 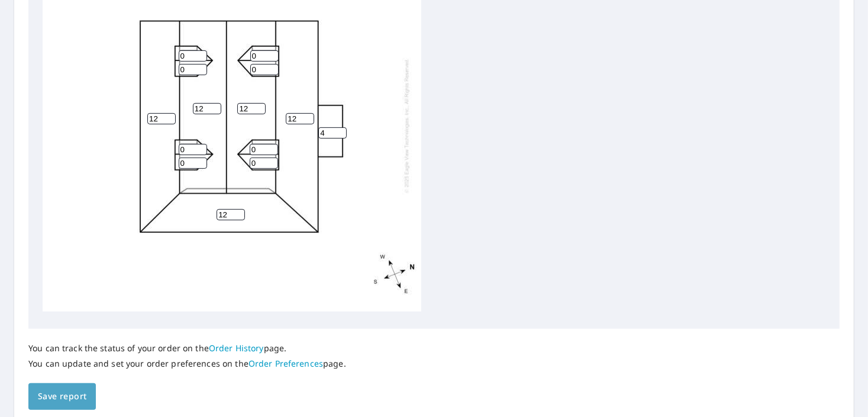 What do you see at coordinates (62, 396) in the screenshot?
I see `span: Save report` at bounding box center [62, 396].